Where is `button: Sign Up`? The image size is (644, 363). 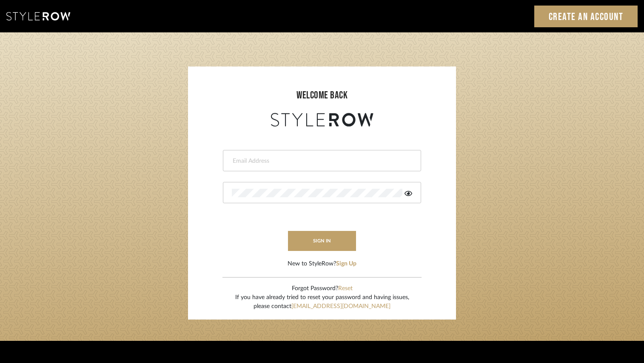 button: Sign Up is located at coordinates (346, 263).